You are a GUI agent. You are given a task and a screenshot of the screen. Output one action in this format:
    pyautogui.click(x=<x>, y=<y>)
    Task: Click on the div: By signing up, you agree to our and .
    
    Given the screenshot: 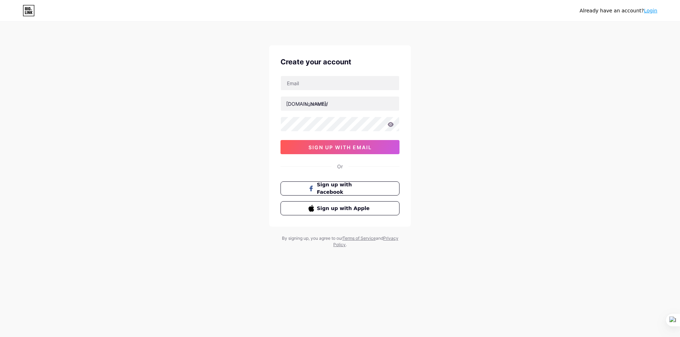 What is the action you would take?
    pyautogui.click(x=340, y=242)
    